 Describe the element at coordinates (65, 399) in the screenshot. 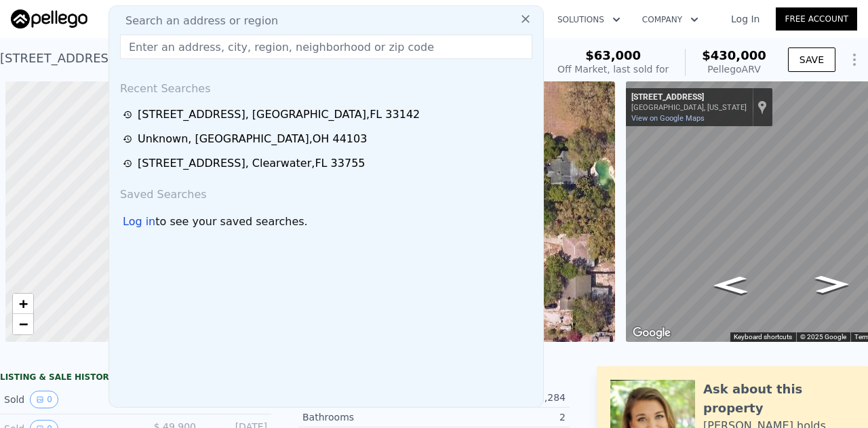

I see `div: Sold` at that location.